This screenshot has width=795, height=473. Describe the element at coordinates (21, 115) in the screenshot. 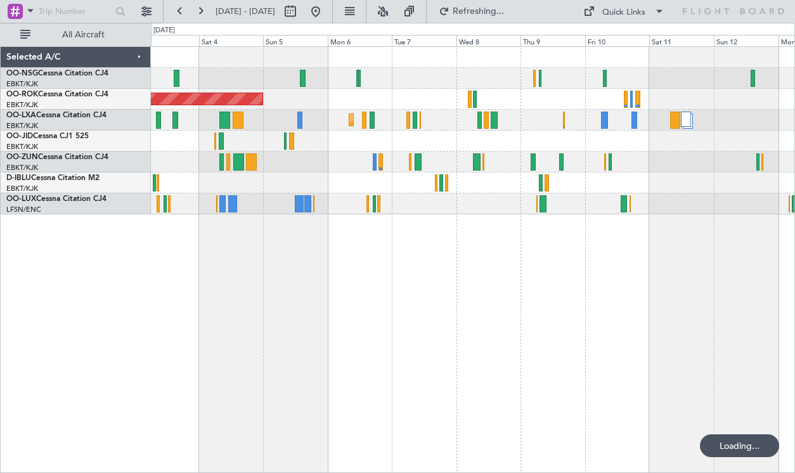

I see `span: OO-LXA` at that location.